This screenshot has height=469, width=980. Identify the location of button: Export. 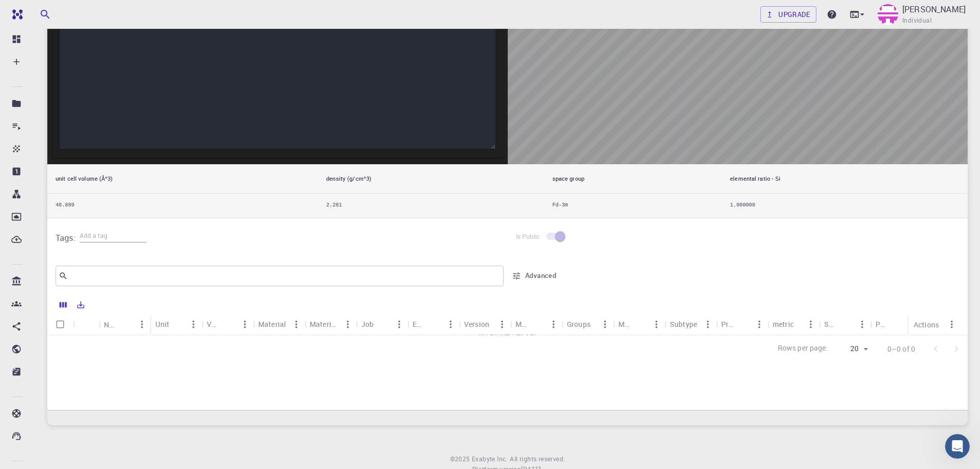
(80, 305).